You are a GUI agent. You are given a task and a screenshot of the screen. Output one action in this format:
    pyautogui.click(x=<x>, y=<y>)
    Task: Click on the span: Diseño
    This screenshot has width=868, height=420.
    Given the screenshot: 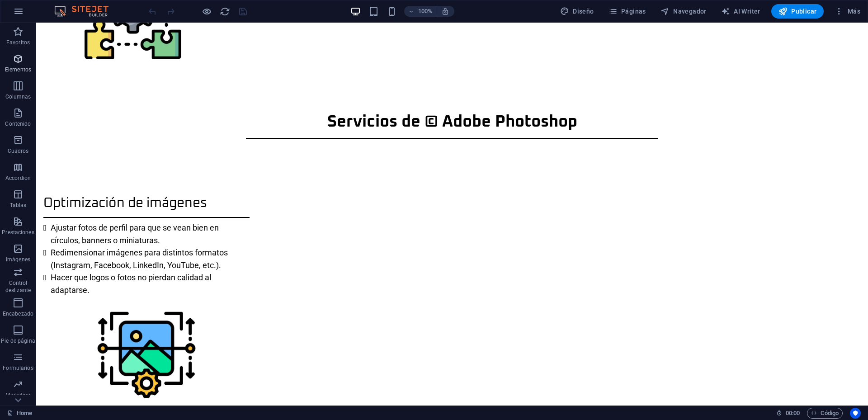 What is the action you would take?
    pyautogui.click(x=577, y=11)
    